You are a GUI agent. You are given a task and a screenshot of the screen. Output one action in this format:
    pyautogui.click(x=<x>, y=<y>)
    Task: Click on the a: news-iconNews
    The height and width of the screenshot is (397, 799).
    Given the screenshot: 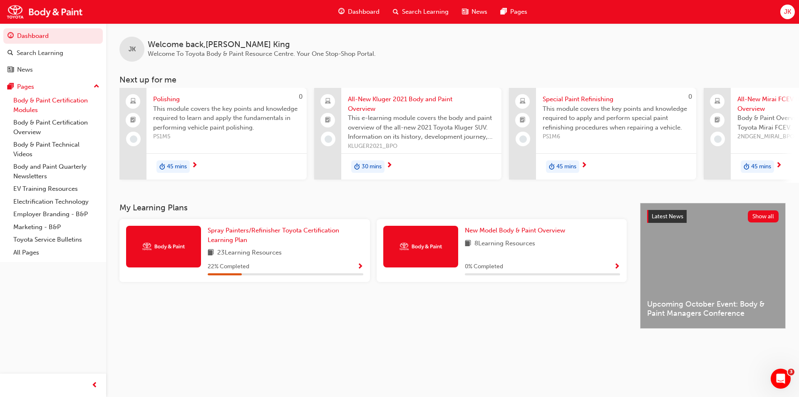 What is the action you would take?
    pyautogui.click(x=475, y=12)
    